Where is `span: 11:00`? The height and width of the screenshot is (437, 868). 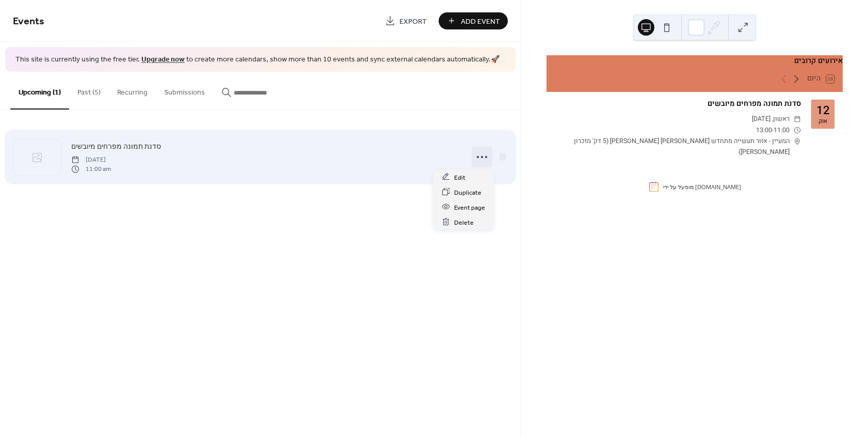 span: 11:00 is located at coordinates (781, 130).